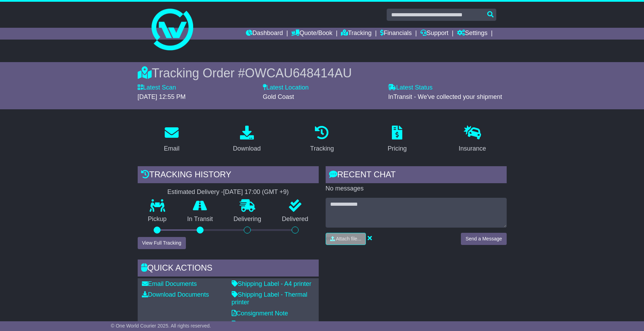  What do you see at coordinates (228, 175) in the screenshot?
I see `div: Tracking history` at bounding box center [228, 175].